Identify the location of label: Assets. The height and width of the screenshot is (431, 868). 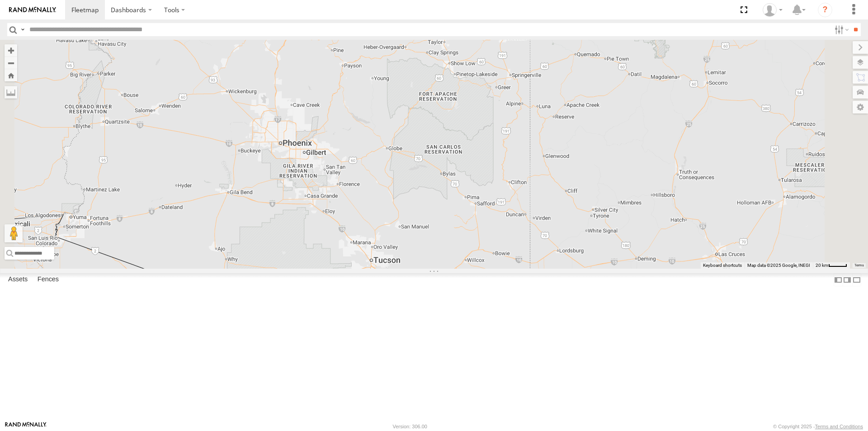
(17, 280).